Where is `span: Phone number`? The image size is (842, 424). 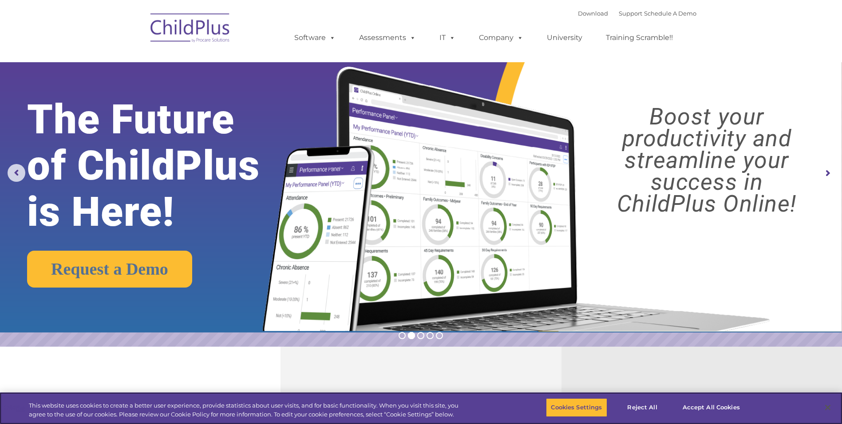
span: Phone number is located at coordinates (142, 98).